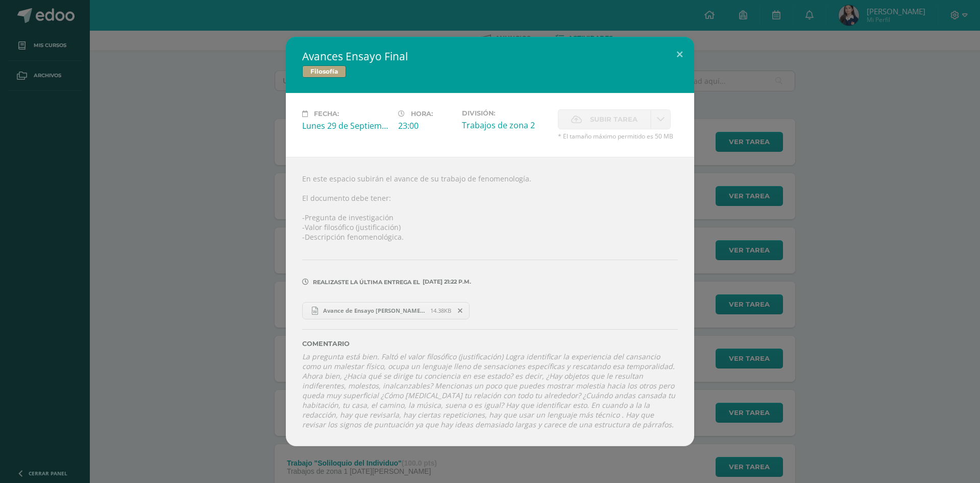  What do you see at coordinates (324, 72) in the screenshot?
I see `span: Filosofía` at bounding box center [324, 72].